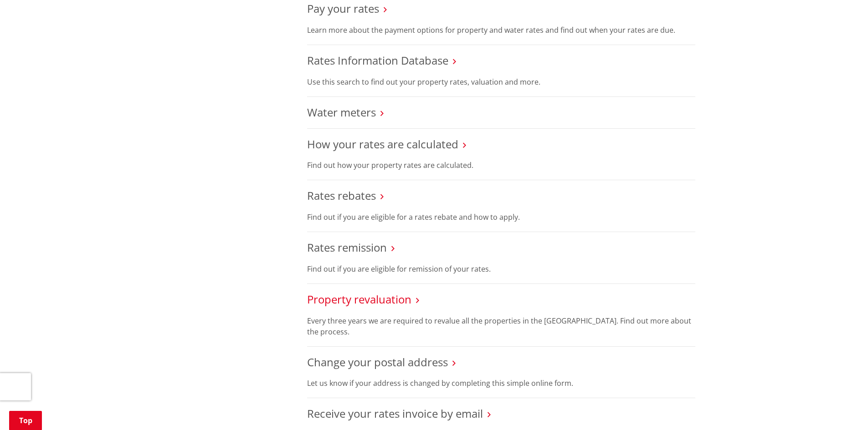 This screenshot has height=430, width=868. Describe the element at coordinates (377, 362) in the screenshot. I see `a: Change your postal address` at that location.